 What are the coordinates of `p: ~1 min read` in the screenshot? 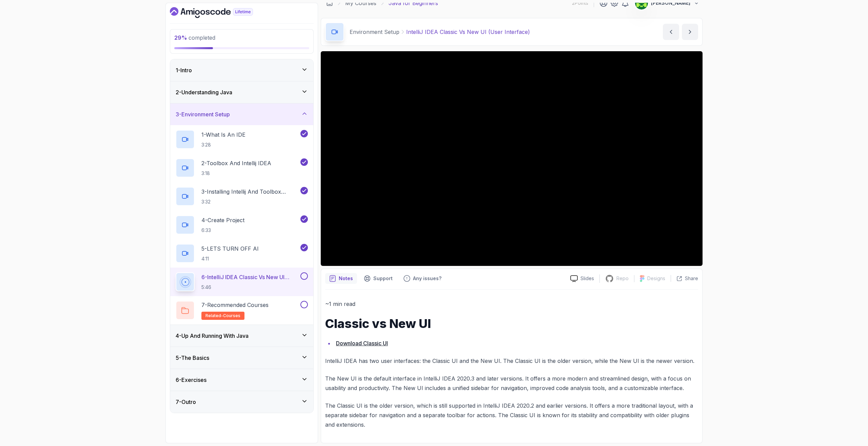 It's located at (512, 304).